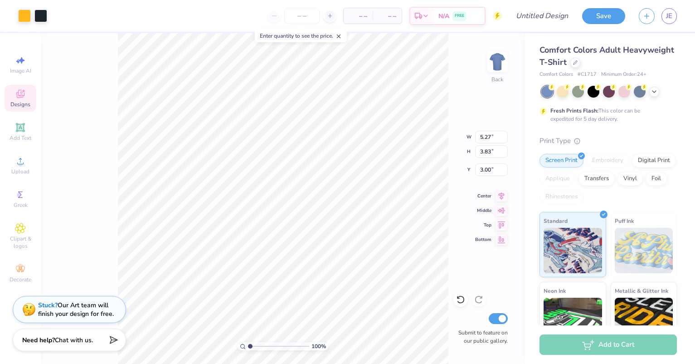  Describe the element at coordinates (20, 71) in the screenshot. I see `span: Image AI` at that location.